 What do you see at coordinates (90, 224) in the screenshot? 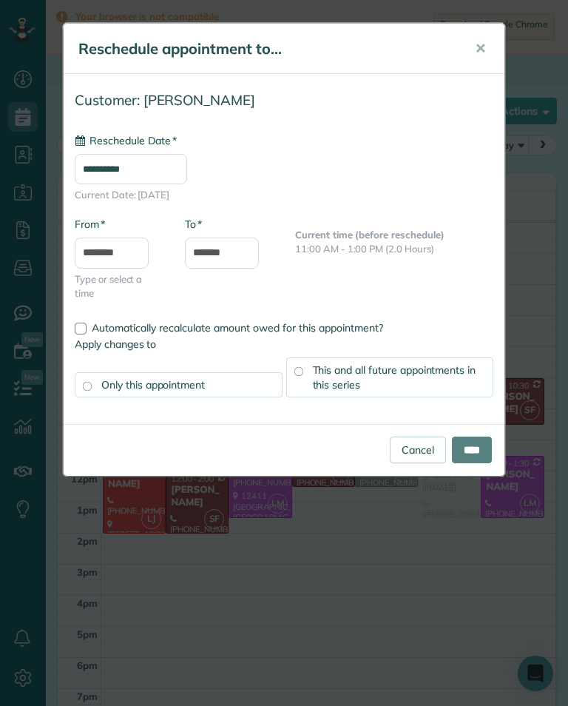
I see `label: From` at bounding box center [90, 224].